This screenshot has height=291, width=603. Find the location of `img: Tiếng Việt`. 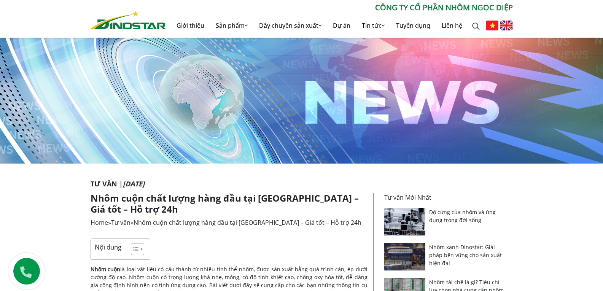

img: Tiếng Việt is located at coordinates (492, 26).